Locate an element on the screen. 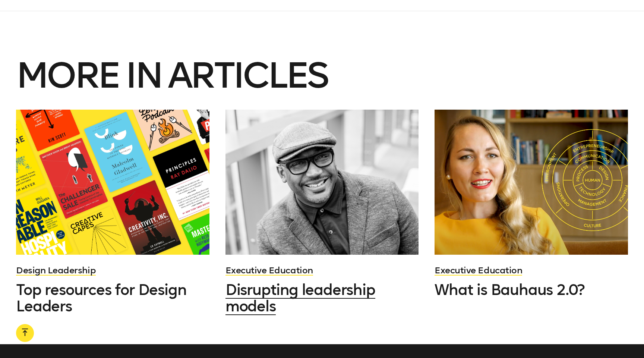  span: What is Bauhaus 2.0? is located at coordinates (510, 290).